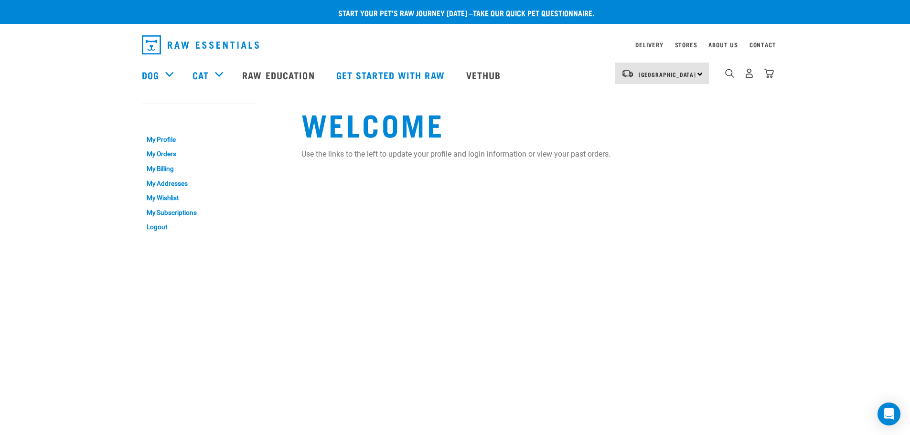 Image resolution: width=910 pixels, height=435 pixels. I want to click on nav: dropdown navigation, so click(455, 45).